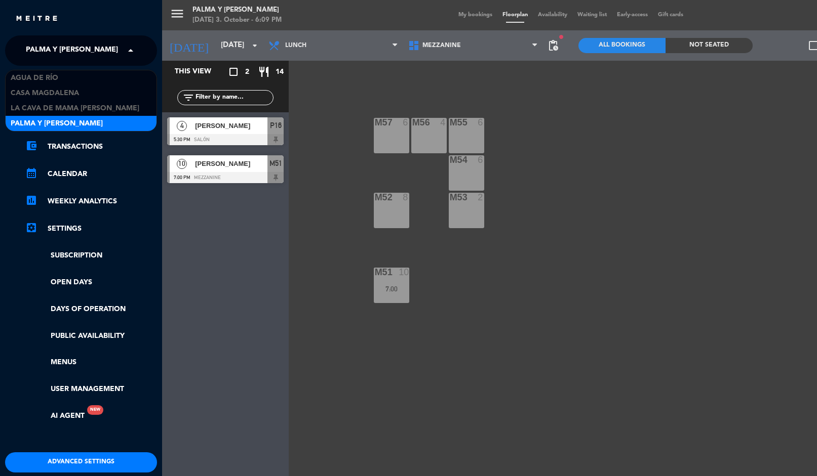 The width and height of the screenshot is (817, 476). Describe the element at coordinates (34, 78) in the screenshot. I see `span: Agua de río` at that location.